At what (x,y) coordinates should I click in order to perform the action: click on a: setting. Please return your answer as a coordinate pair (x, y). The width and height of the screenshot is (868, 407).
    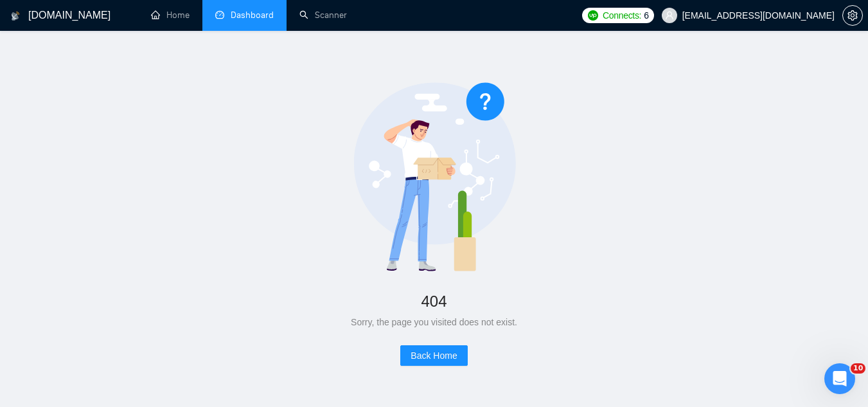
    Looking at the image, I should click on (852, 16).